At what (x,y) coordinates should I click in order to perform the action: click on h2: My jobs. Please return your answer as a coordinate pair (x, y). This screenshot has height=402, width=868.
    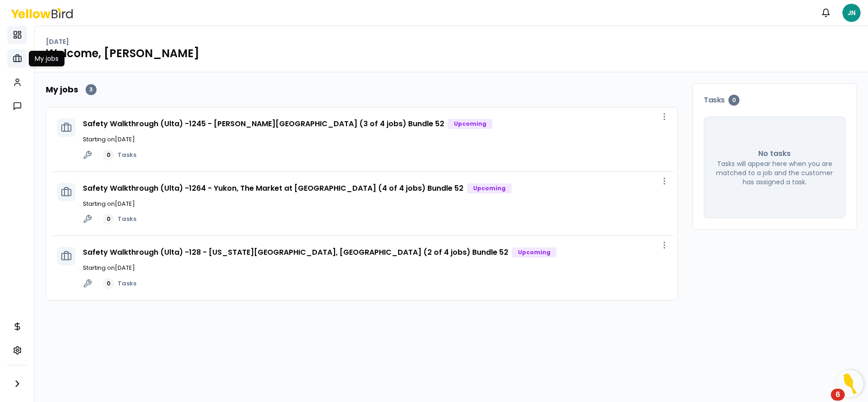
    Looking at the image, I should click on (62, 89).